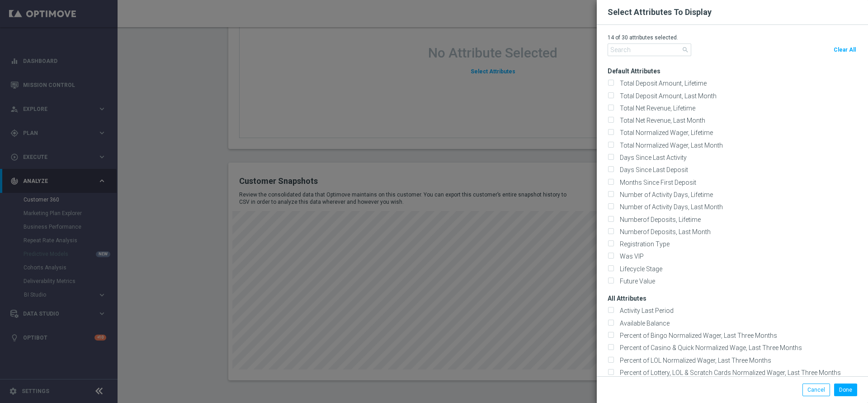  I want to click on label: Registration Type, so click(643, 244).